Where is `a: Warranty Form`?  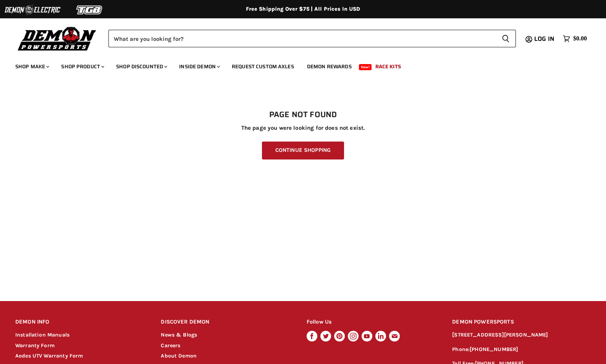 a: Warranty Form is located at coordinates (35, 345).